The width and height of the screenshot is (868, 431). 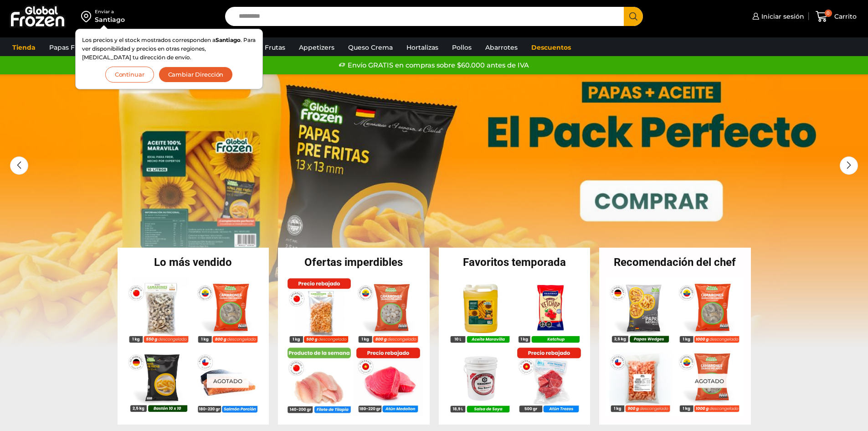 I want to click on h2: Favoritos temporada, so click(x=515, y=263).